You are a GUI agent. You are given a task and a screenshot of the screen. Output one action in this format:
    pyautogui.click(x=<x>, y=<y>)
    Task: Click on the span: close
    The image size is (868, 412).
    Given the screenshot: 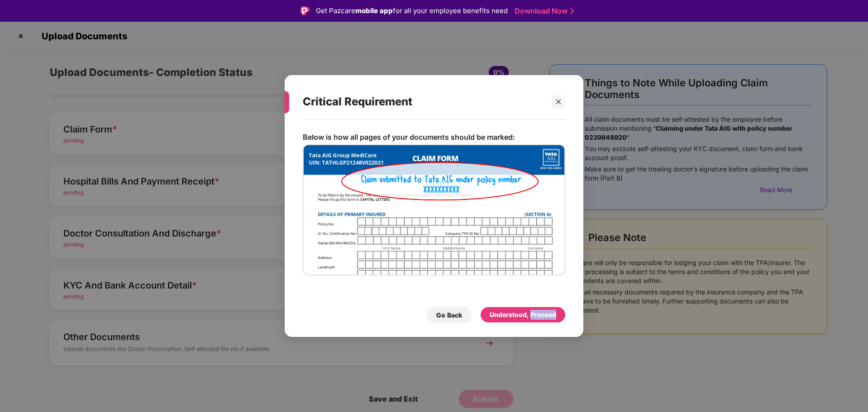 What is the action you would take?
    pyautogui.click(x=558, y=102)
    